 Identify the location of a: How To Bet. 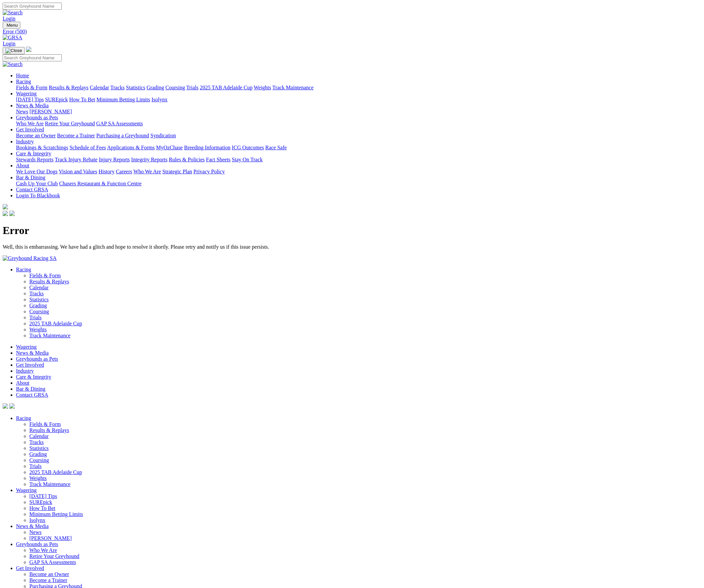
(82, 99).